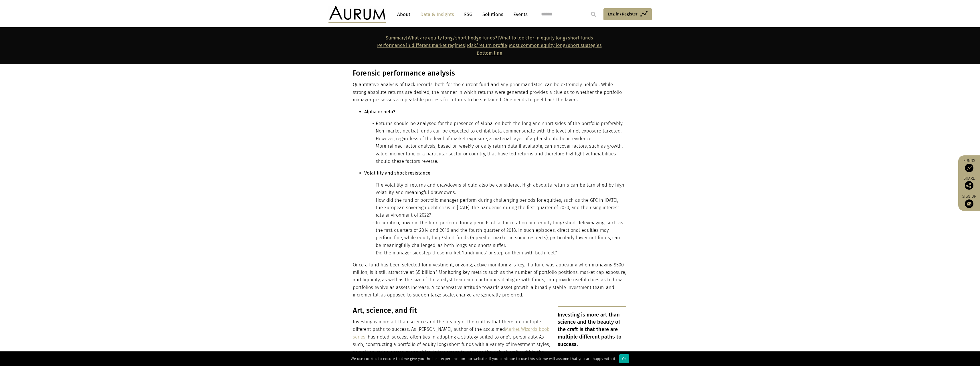 Image resolution: width=980 pixels, height=366 pixels. Describe the element at coordinates (594, 14) in the screenshot. I see `input: Submit` at that location.